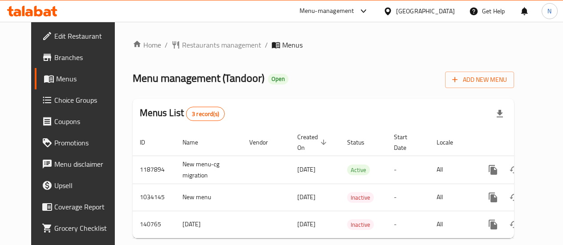 This screenshot has width=563, height=245. What do you see at coordinates (359, 170) in the screenshot?
I see `span: Active` at bounding box center [359, 170].